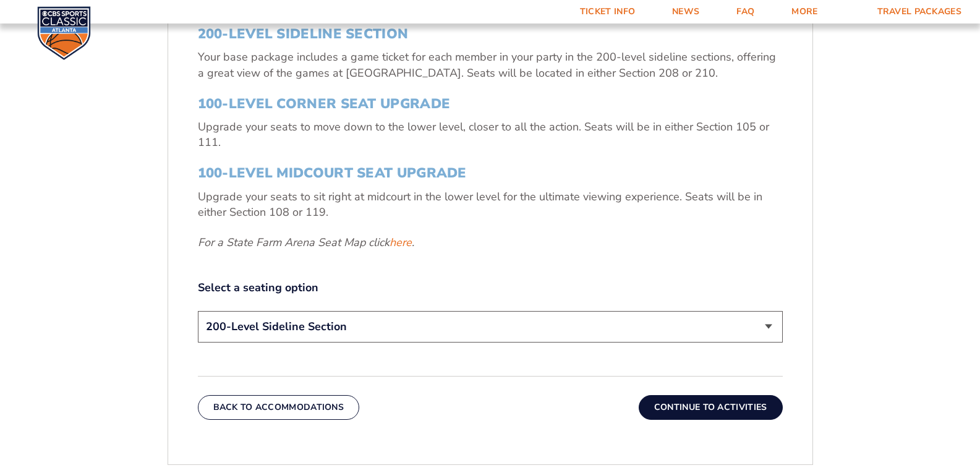 This screenshot has width=980, height=473. I want to click on em: For a State Farm Arena Seat Map click ., so click(306, 242).